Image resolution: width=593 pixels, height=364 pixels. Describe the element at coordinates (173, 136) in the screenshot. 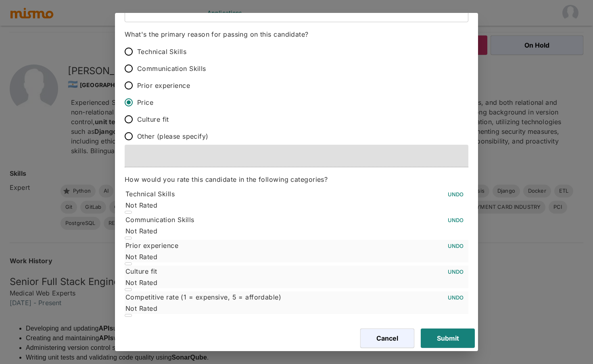

I see `span: Other (please specify)` at that location.